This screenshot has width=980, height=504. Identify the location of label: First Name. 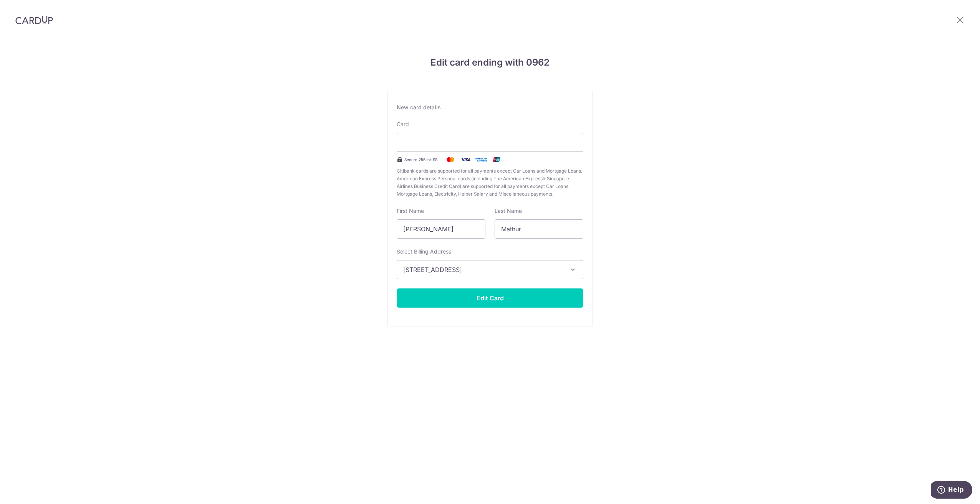
(410, 211).